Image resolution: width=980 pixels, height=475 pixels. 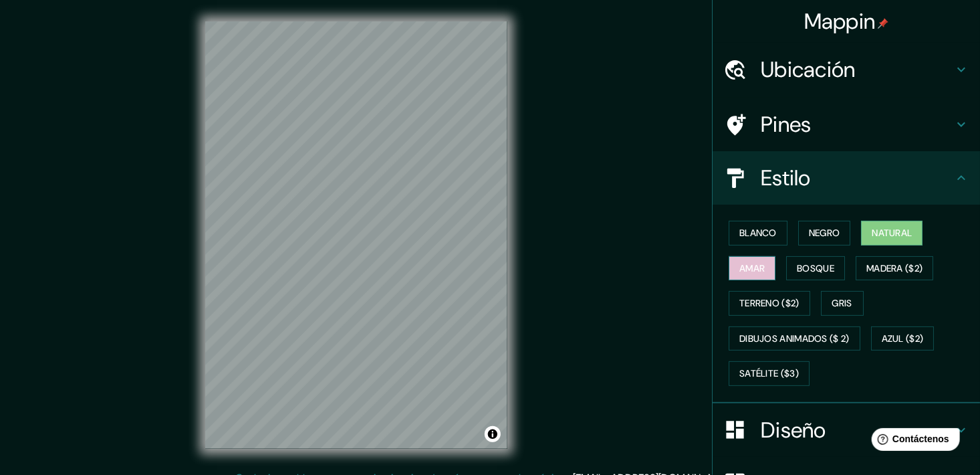 I want to click on div: Estilo, so click(x=847, y=178).